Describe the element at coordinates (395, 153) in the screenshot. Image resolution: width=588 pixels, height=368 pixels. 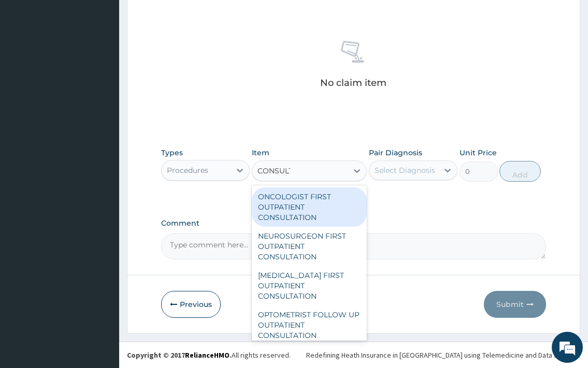
I see `label: Pair Diagnosis` at that location.